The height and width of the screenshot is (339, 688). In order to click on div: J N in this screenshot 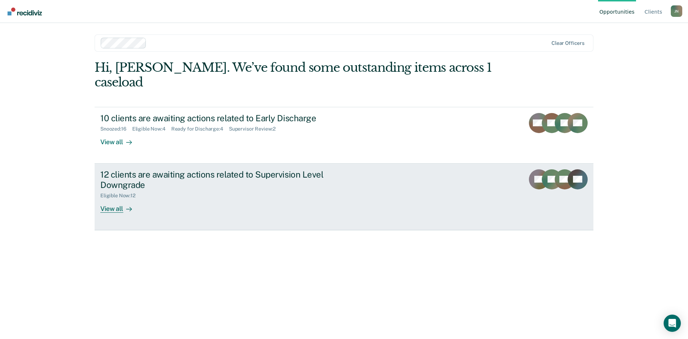, I will do `click(677, 11)`.